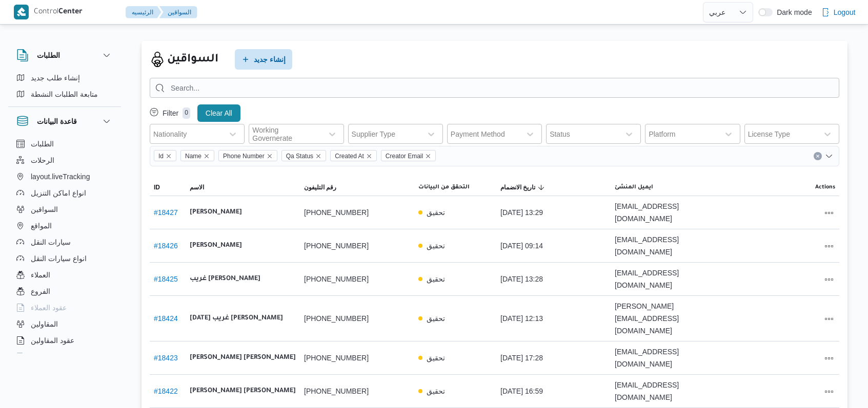 The height and width of the screenshot is (408, 868). I want to click on span: الاسم, so click(197, 187).